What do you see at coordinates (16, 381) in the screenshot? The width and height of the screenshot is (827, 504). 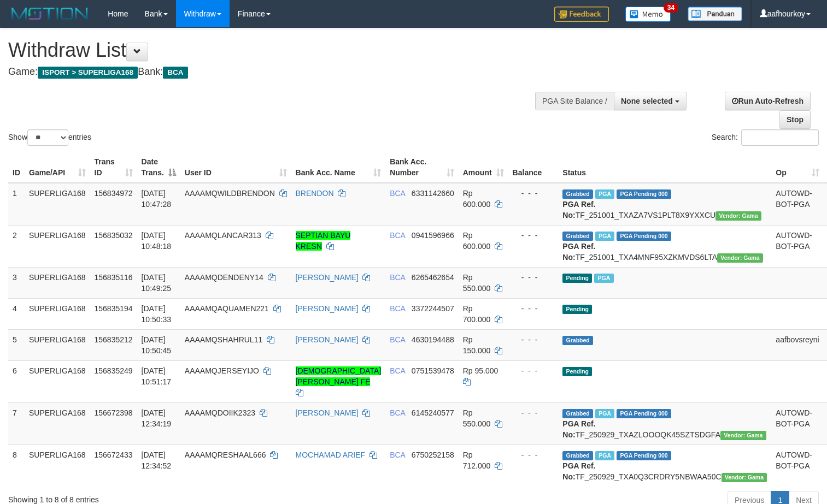 I see `td: 6` at bounding box center [16, 381].